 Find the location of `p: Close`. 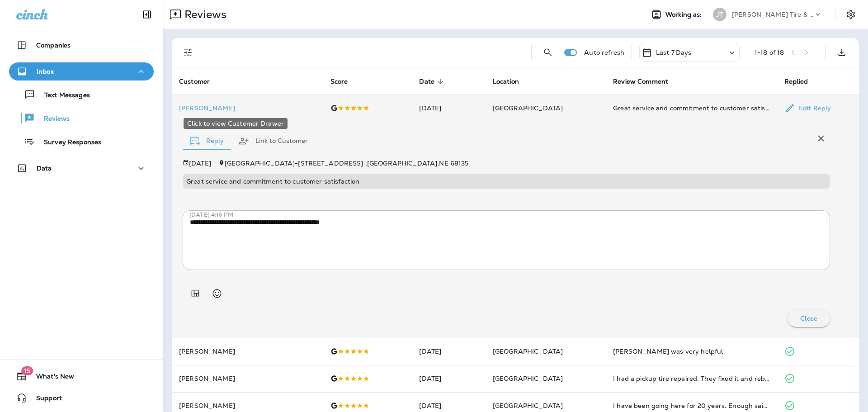

p: Close is located at coordinates (809, 318).